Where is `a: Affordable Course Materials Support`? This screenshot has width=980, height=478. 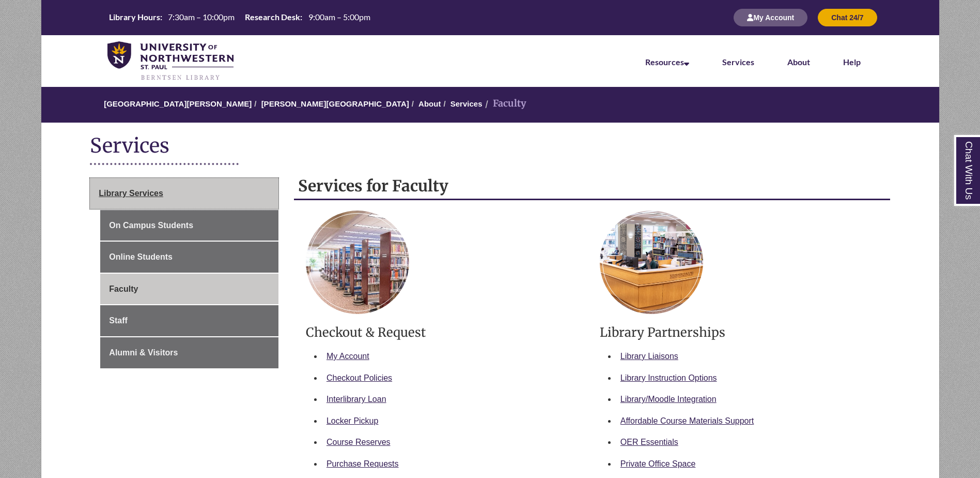
a: Affordable Course Materials Support is located at coordinates (688, 420).